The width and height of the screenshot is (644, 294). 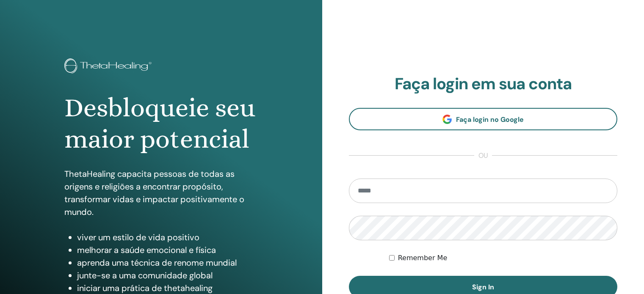 I want to click on li: aprenda uma técnica de renome mundial, so click(x=167, y=263).